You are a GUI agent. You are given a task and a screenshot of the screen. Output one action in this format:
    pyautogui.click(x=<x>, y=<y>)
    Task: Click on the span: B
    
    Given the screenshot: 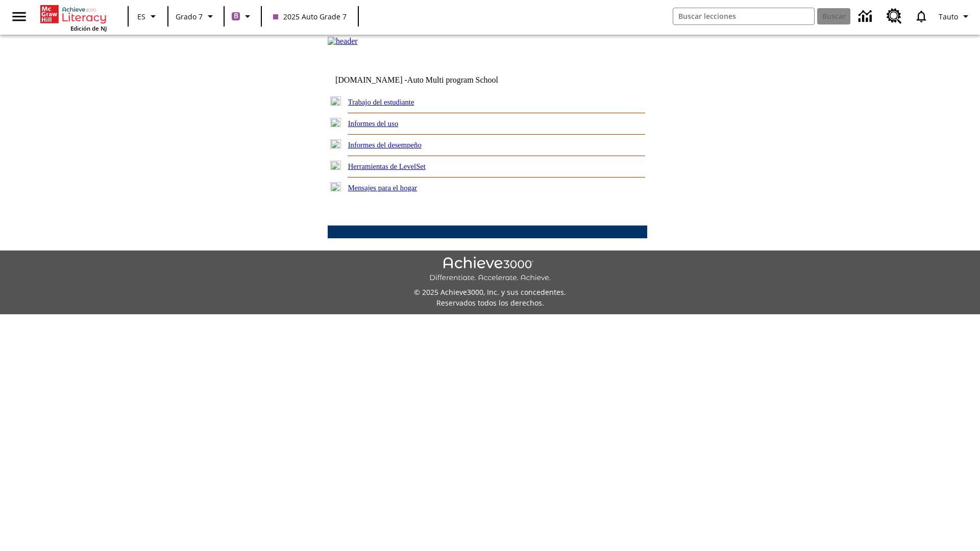 What is the action you would take?
    pyautogui.click(x=236, y=16)
    